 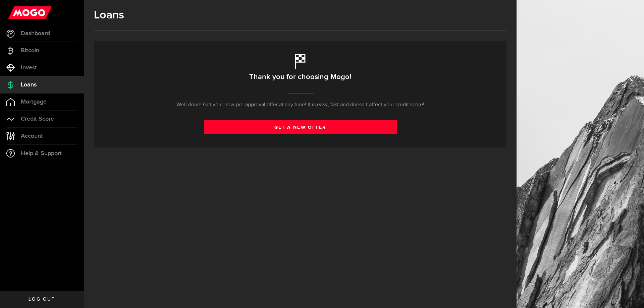 What do you see at coordinates (32, 136) in the screenshot?
I see `span: Account` at bounding box center [32, 136].